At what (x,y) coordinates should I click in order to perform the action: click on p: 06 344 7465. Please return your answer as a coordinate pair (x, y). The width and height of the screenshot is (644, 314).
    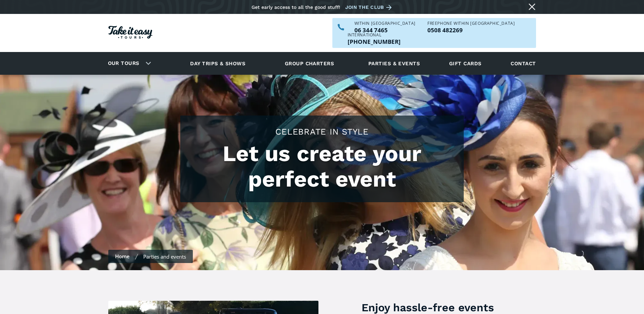
    Looking at the image, I should click on (385, 30).